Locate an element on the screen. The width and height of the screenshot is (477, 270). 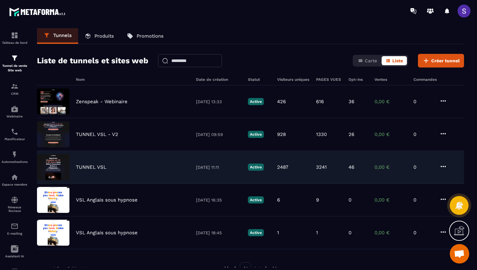
img: social-network is located at coordinates (15, 200).